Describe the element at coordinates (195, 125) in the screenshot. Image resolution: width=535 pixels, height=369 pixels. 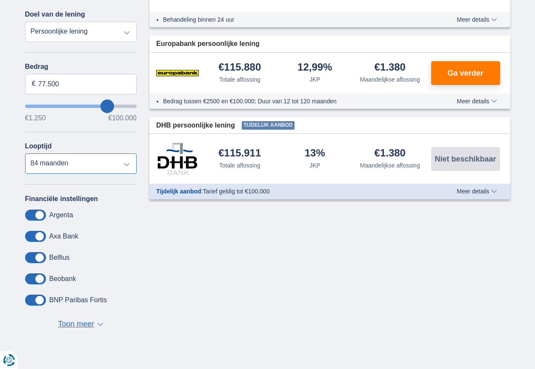
I see `span: DHB persoonlijke lening` at that location.